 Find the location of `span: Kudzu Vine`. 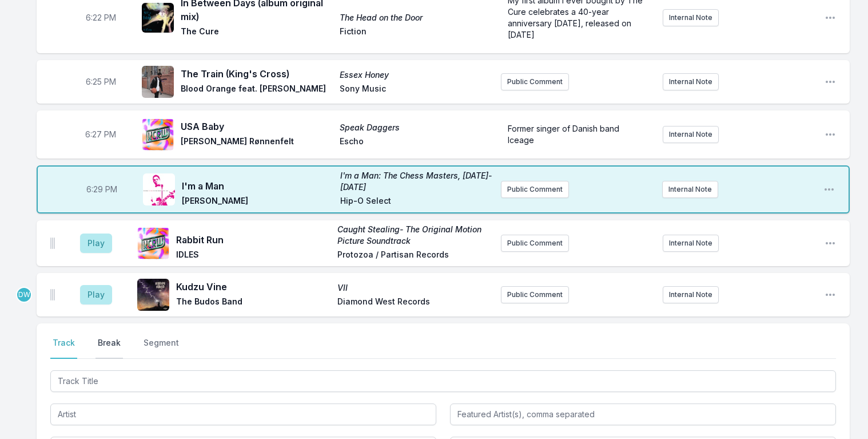

span: Kudzu Vine is located at coordinates (253, 286).